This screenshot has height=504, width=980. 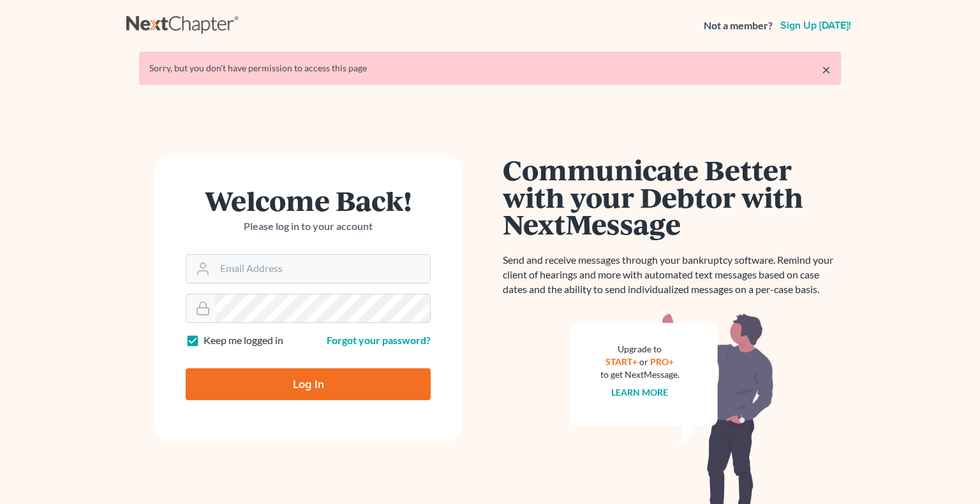 What do you see at coordinates (640, 349) in the screenshot?
I see `div: Upgrade to` at bounding box center [640, 349].